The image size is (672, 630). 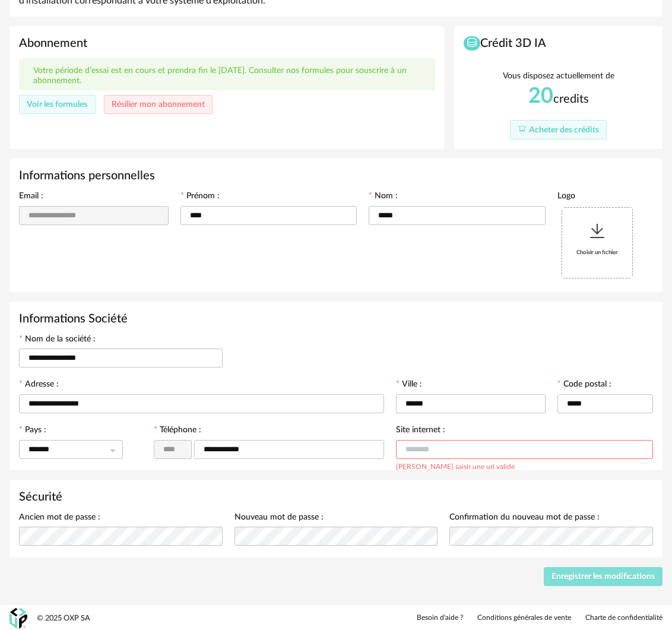 What do you see at coordinates (584, 385) in the screenshot?
I see `label: Code postal :` at bounding box center [584, 385].